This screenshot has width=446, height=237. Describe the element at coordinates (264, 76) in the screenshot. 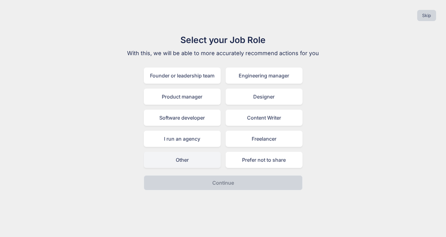

I see `div: Engineering manager` at that location.